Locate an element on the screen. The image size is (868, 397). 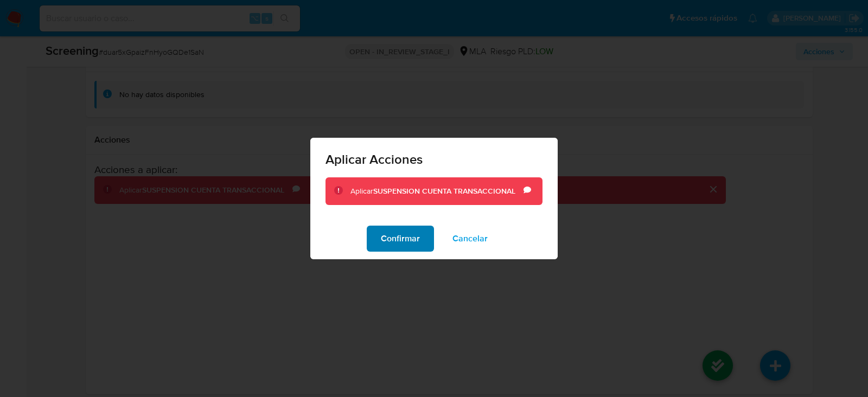
span: Cancelar is located at coordinates (470, 239).